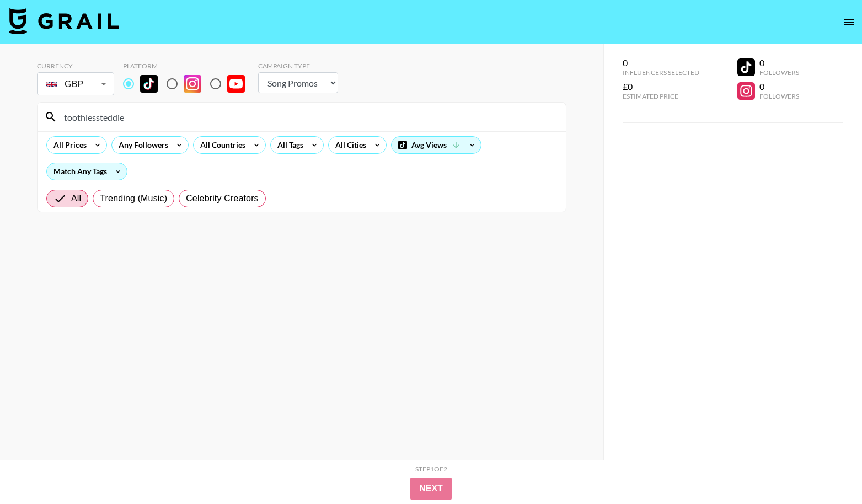 The height and width of the screenshot is (504, 862). Describe the element at coordinates (348, 145) in the screenshot. I see `div: All Cities` at that location.